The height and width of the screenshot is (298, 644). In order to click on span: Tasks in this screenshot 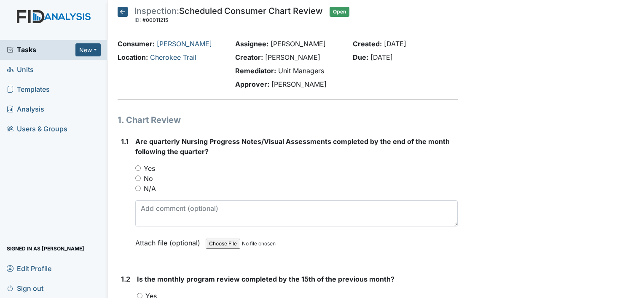, I will do `click(41, 50)`.